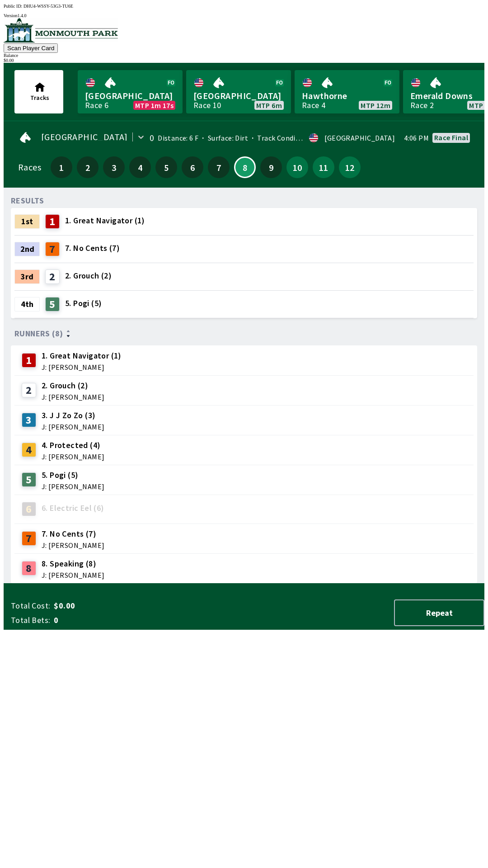 This screenshot has width=488, height=868. I want to click on span: 2, so click(88, 168).